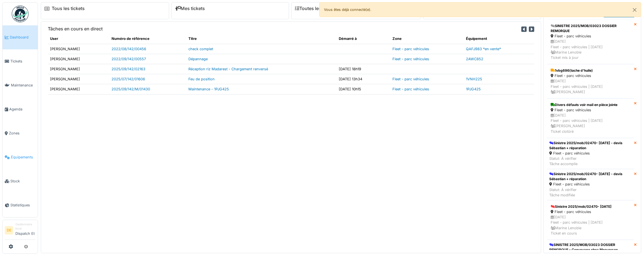 This screenshot has height=256, width=644. I want to click on a: Maintenance - 1PJG425, so click(208, 89).